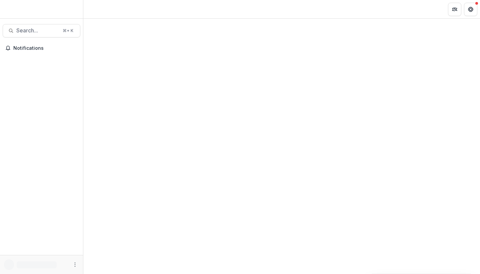 This screenshot has height=274, width=480. I want to click on span: Search..., so click(37, 30).